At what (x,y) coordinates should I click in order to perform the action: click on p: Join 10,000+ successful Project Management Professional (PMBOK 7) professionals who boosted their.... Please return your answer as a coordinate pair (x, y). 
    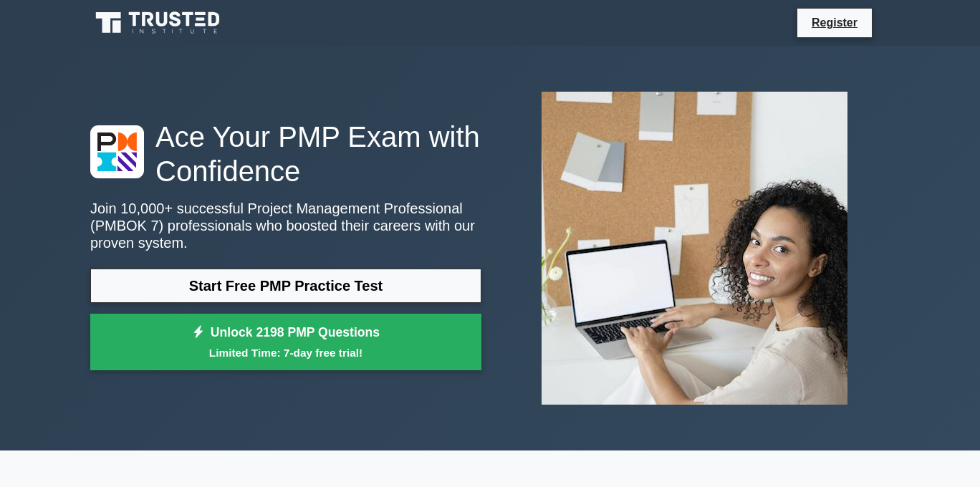
    Looking at the image, I should click on (286, 226).